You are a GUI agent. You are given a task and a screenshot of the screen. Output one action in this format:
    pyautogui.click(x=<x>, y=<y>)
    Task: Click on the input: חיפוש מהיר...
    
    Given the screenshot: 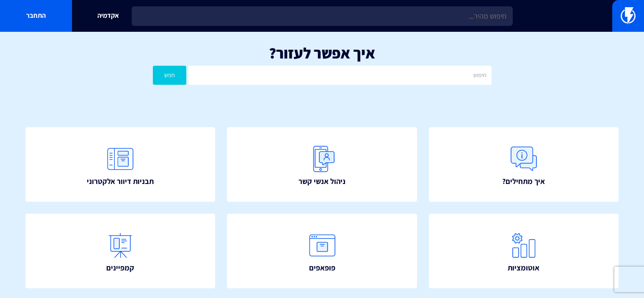 What is the action you would take?
    pyautogui.click(x=322, y=16)
    